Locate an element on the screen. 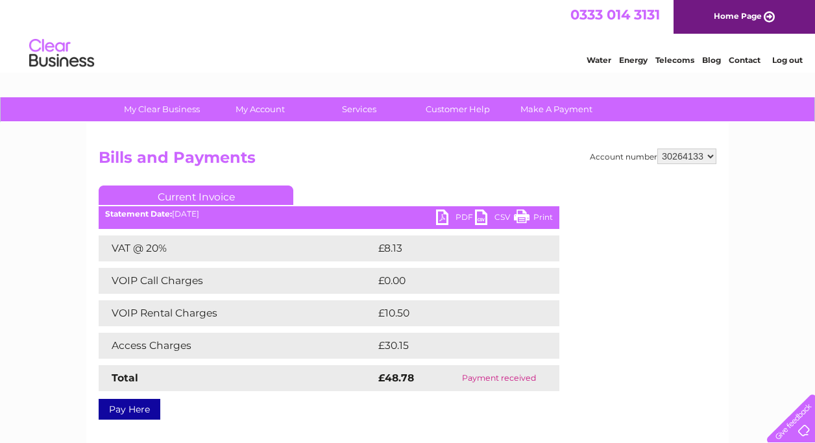  td: £10.50 is located at coordinates (454, 314).